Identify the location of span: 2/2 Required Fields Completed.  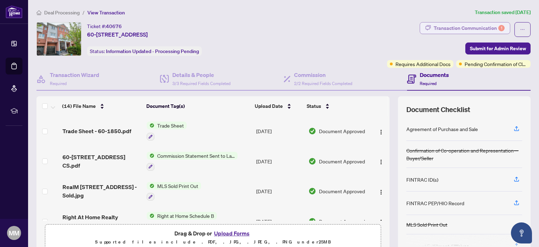
(323, 83).